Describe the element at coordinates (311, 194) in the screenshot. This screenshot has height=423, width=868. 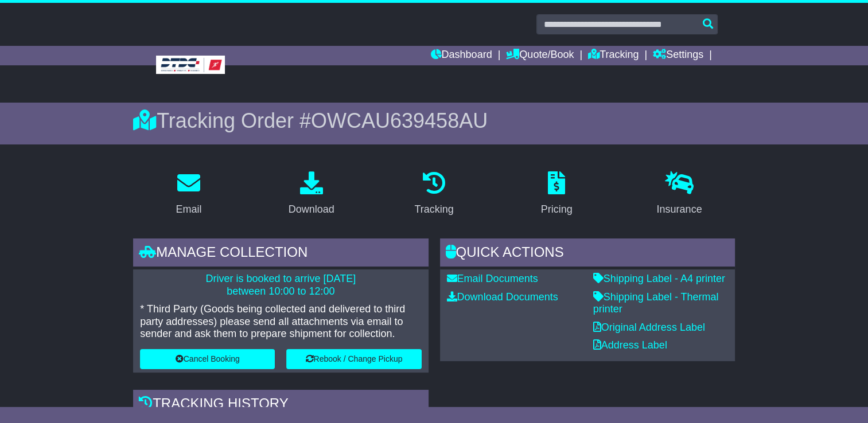
I see `a: Download` at that location.